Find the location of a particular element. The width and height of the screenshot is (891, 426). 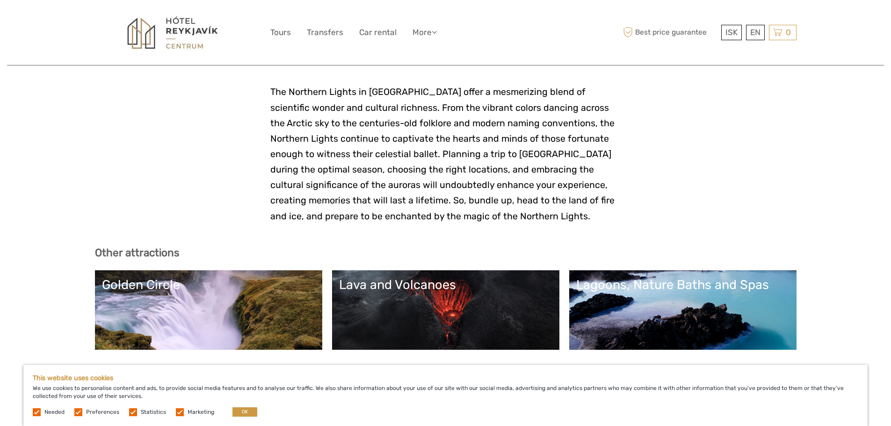

h5: This website uses cookies is located at coordinates (446, 378).